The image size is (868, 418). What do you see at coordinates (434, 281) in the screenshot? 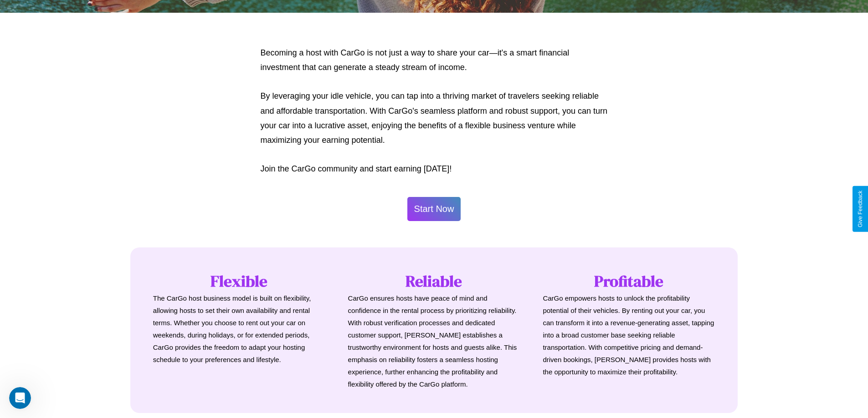
I see `h1: Reliable` at bounding box center [434, 281].